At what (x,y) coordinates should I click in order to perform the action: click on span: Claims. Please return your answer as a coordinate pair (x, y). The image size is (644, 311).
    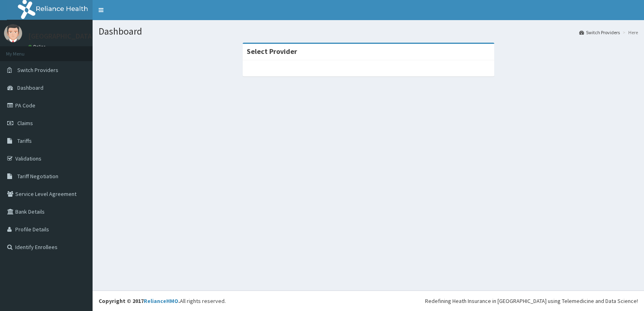
    Looking at the image, I should click on (25, 123).